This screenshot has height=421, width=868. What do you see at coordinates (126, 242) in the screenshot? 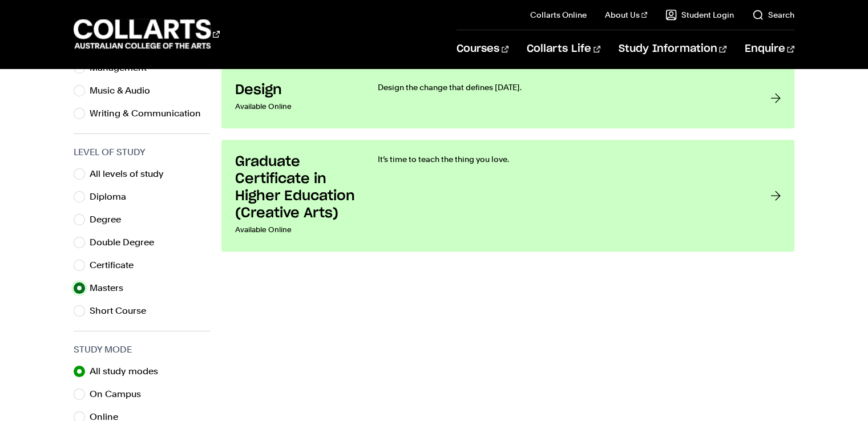
I see `label: Double Degree` at bounding box center [126, 242].